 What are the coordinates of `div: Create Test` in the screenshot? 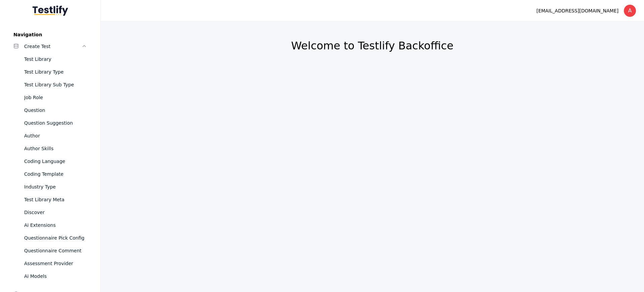 It's located at (53, 46).